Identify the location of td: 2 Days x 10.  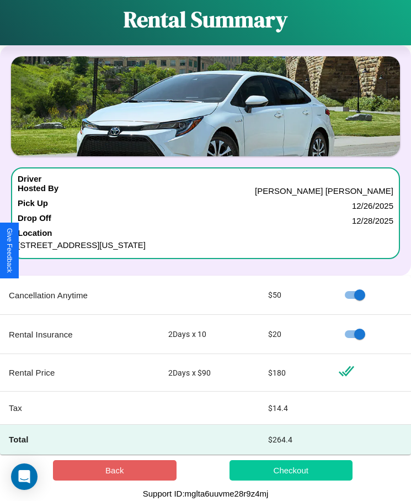
(209, 334).